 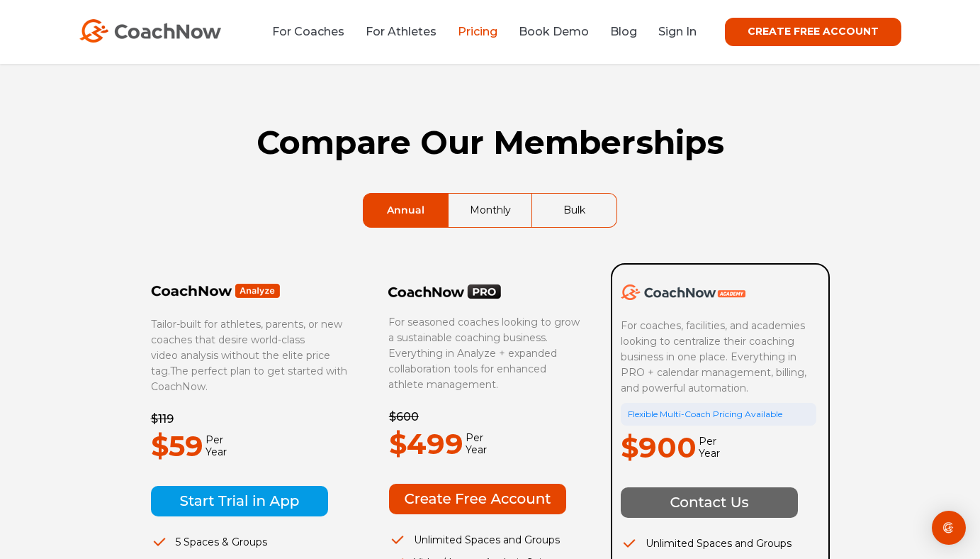 What do you see at coordinates (426, 444) in the screenshot?
I see `p: $499` at bounding box center [426, 444].